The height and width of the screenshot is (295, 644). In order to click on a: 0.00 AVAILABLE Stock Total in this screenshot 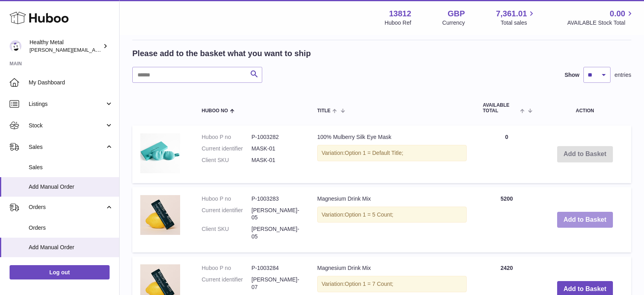, I will do `click(601, 17)`.